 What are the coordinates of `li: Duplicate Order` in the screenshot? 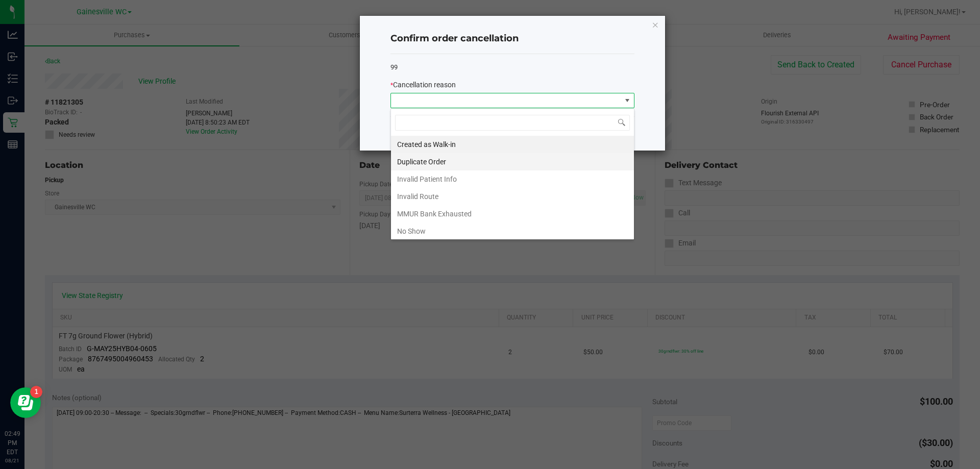 It's located at (512, 162).